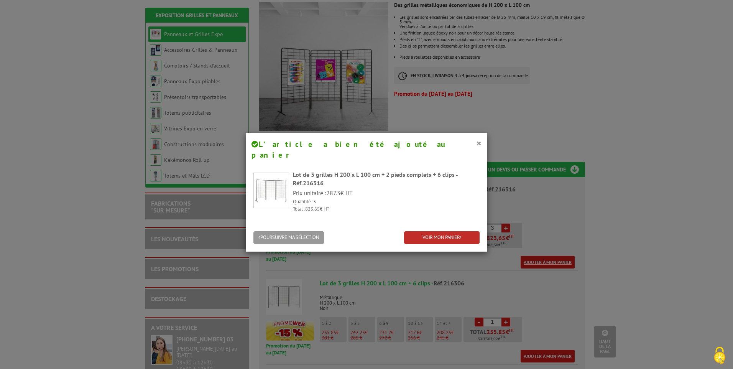 This screenshot has height=369, width=733. What do you see at coordinates (720, 356) in the screenshot?
I see `button: Cookies (fenêtre modale)` at bounding box center [720, 356].